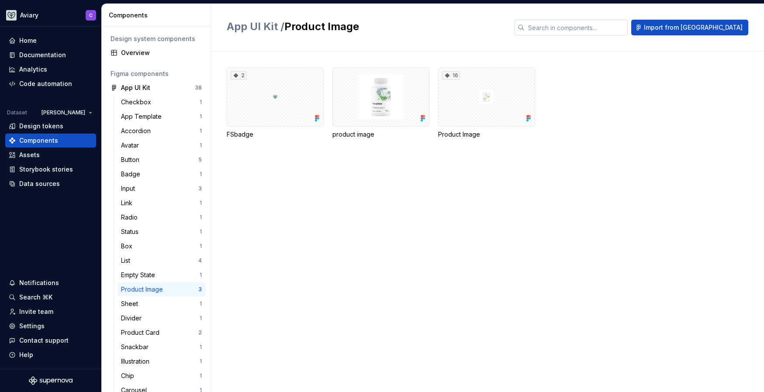  What do you see at coordinates (275, 103) in the screenshot?
I see `div: 2FSbadge` at bounding box center [275, 103].